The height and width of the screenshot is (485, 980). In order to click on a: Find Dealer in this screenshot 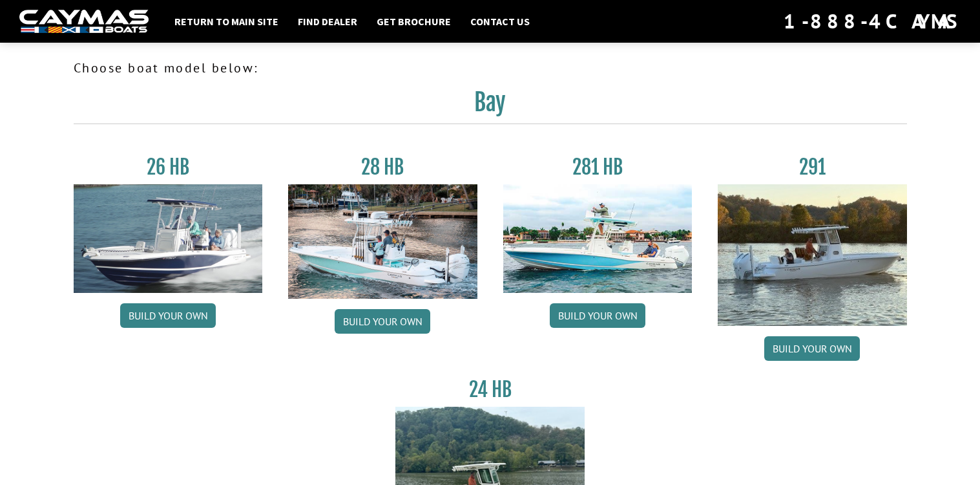, I will do `click(327, 21)`.